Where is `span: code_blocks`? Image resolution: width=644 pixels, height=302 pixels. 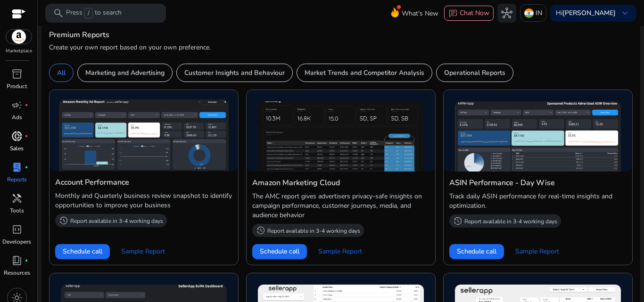
span: code_blocks is located at coordinates (17, 229).